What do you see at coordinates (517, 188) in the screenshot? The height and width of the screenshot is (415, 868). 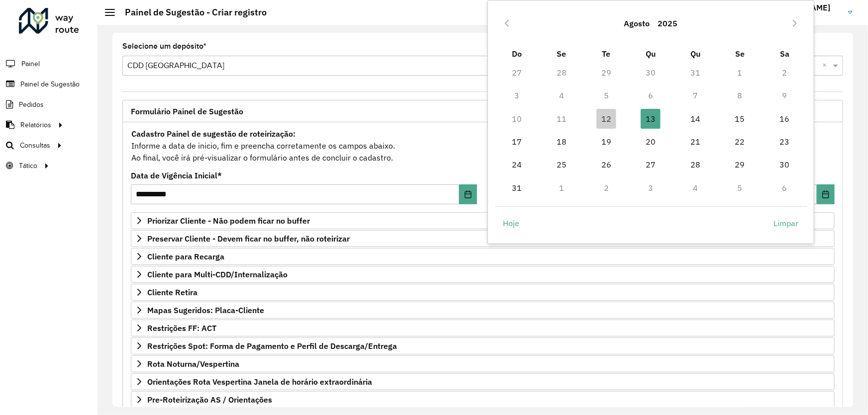 I see `span: 31` at bounding box center [517, 188].